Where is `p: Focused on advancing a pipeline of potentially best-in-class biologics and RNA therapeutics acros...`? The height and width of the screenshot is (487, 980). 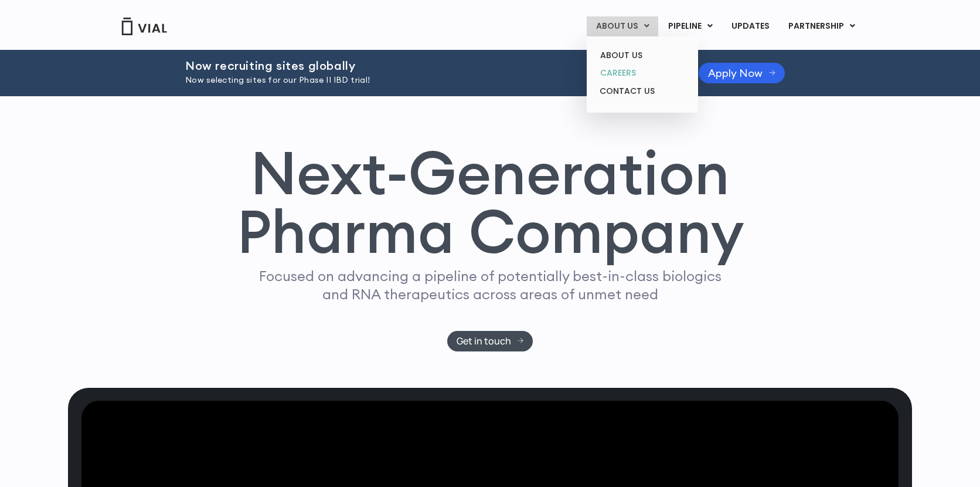 p: Focused on advancing a pipeline of potentially best-in-class biologics and RNA therapeutics acros... is located at coordinates (490, 285).